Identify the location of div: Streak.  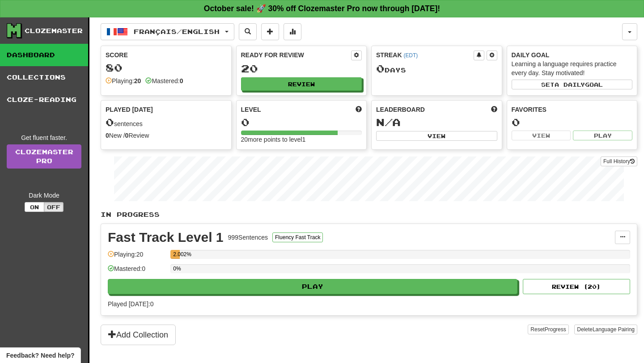
(425, 55).